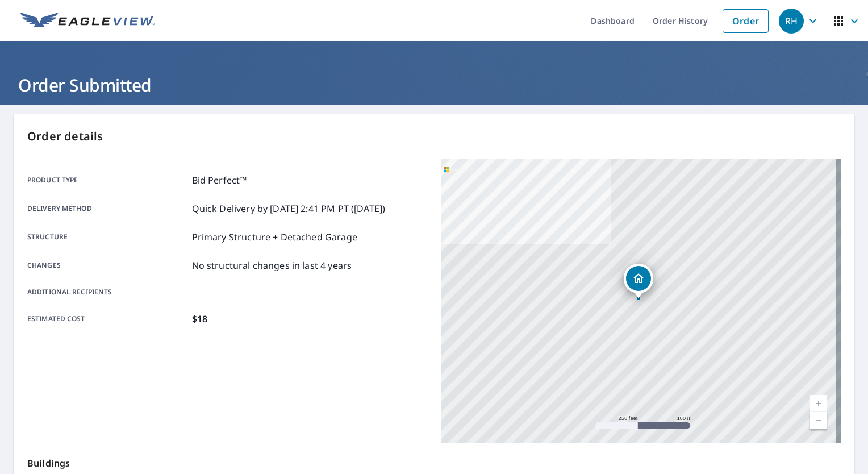 The height and width of the screenshot is (474, 868). I want to click on p: Product type, so click(107, 180).